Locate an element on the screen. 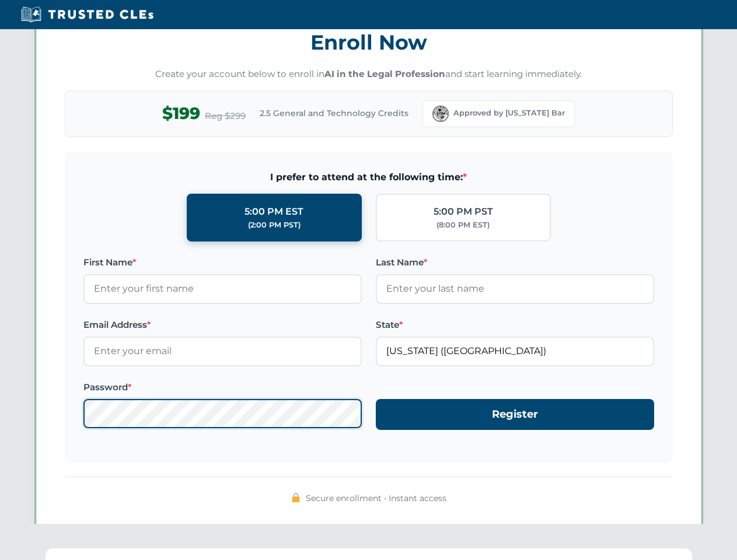  button: Register is located at coordinates (515, 415).